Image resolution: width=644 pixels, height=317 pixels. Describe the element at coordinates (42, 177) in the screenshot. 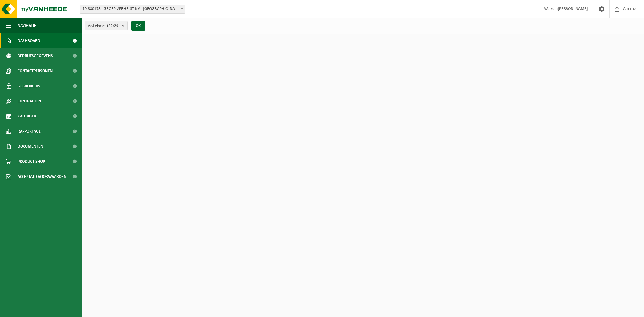

I see `span: Acceptatievoorwaarden` at that location.